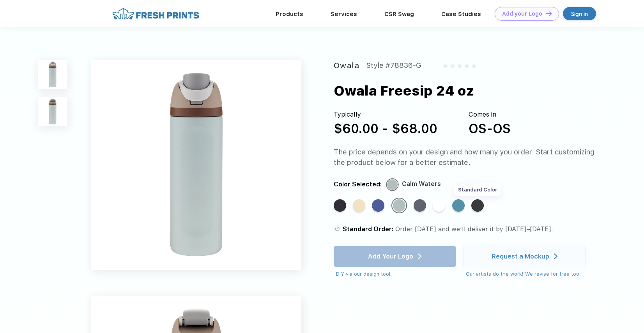 This screenshot has width=644, height=333. Describe the element at coordinates (378, 205) in the screenshot. I see `div: Blue jay` at that location.